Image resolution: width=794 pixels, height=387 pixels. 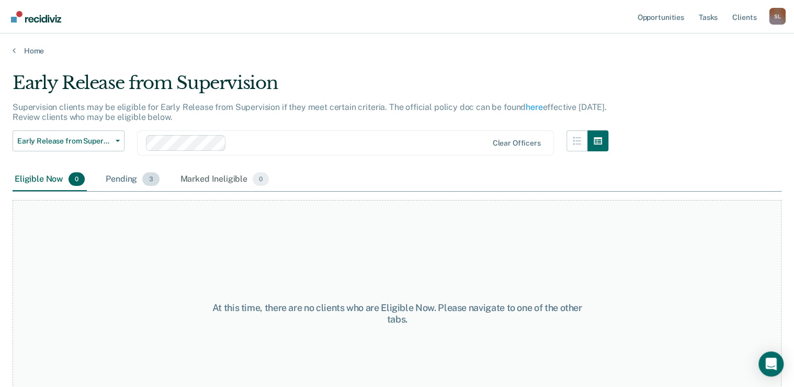 I want to click on span: Early Release from Supervision, so click(x=64, y=141).